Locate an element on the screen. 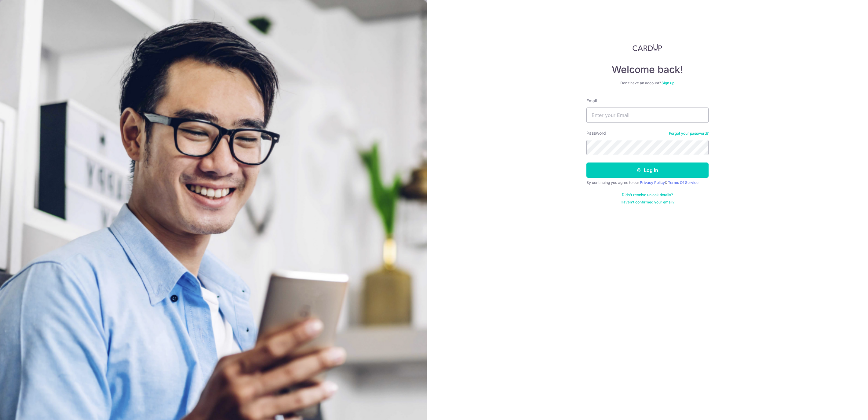 This screenshot has width=868, height=420. a: Terms Of Service is located at coordinates (683, 182).